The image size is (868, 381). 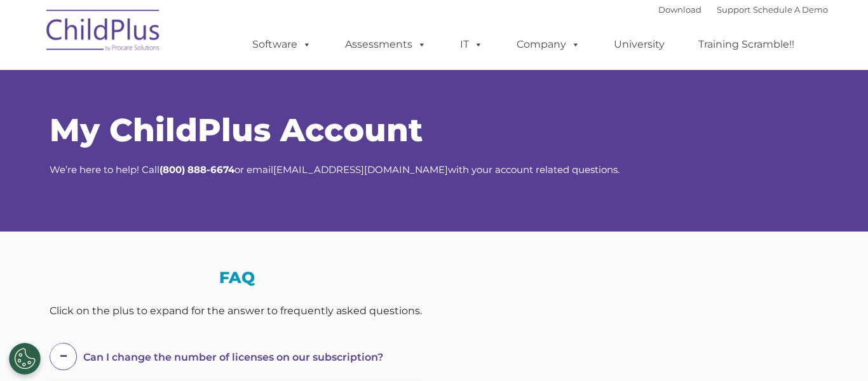 I want to click on span: Can I change the number of licenses on our subscription?, so click(x=233, y=356).